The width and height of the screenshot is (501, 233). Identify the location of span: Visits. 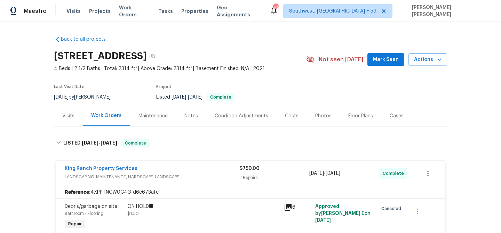
(73, 11).